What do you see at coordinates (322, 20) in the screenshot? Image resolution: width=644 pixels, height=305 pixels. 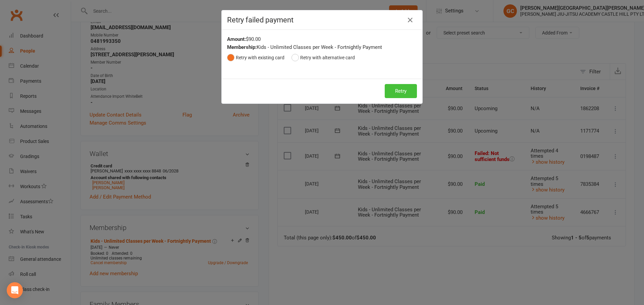 I see `h4: Retry failed payment` at bounding box center [322, 20].